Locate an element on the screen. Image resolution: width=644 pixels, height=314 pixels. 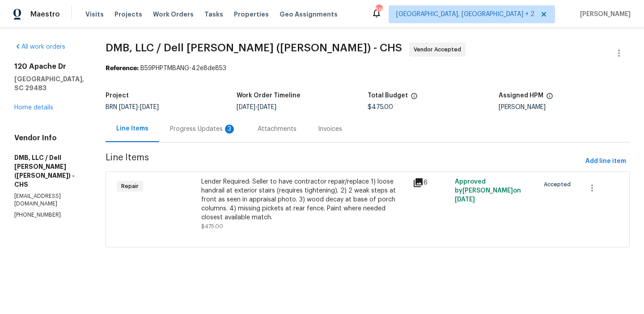
span: Projects is located at coordinates (128, 14).